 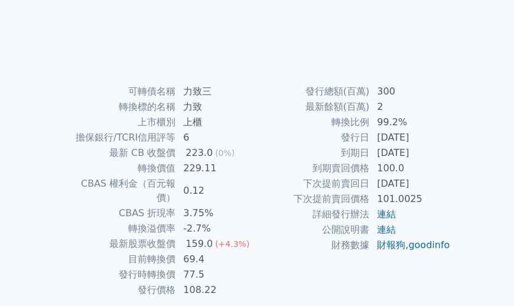 I want to click on td: 詳細發行辦法, so click(x=313, y=214).